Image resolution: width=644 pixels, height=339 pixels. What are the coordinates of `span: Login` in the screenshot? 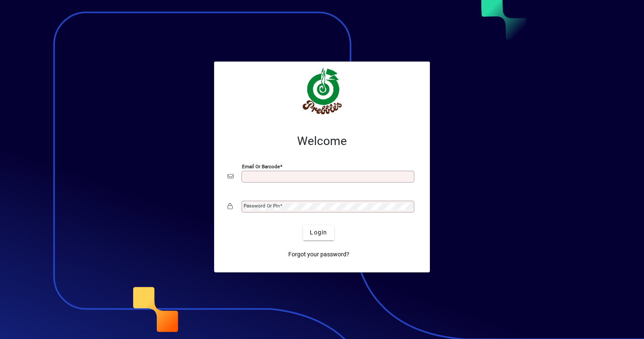 It's located at (318, 232).